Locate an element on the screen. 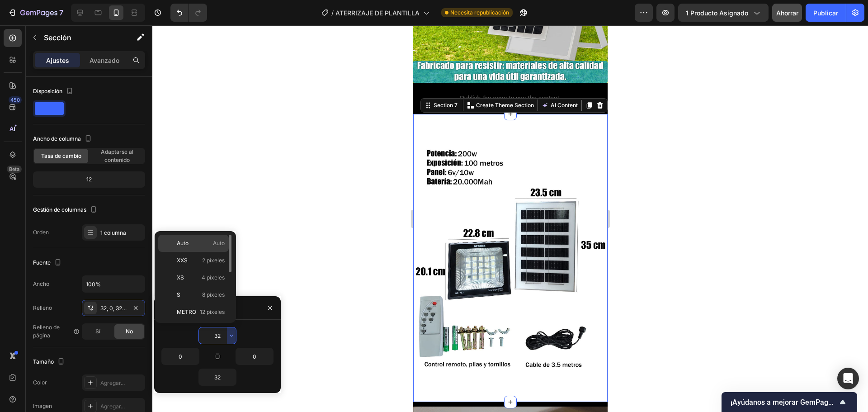 This screenshot has height=412, width=868. font: ¡Ayúdanos a mejorar GemPages! is located at coordinates (784, 402).